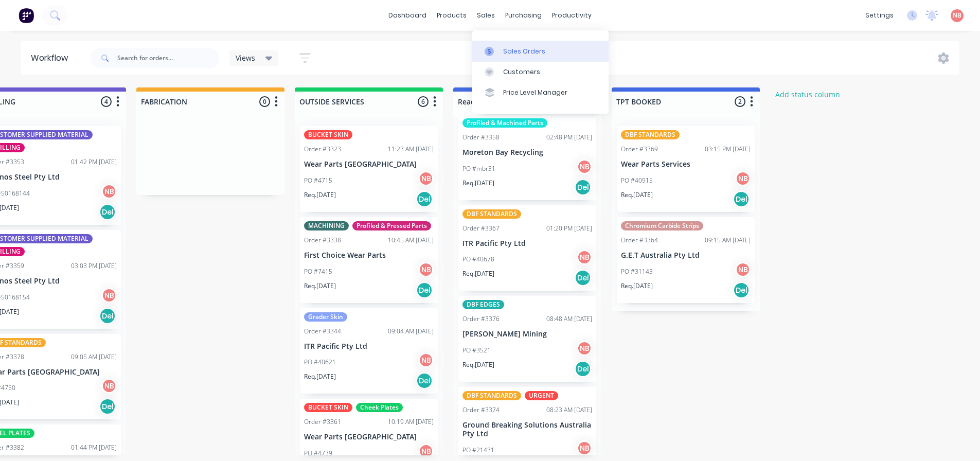 The height and width of the screenshot is (461, 980). What do you see at coordinates (478, 450) in the screenshot?
I see `p: PO #21431` at bounding box center [478, 450].